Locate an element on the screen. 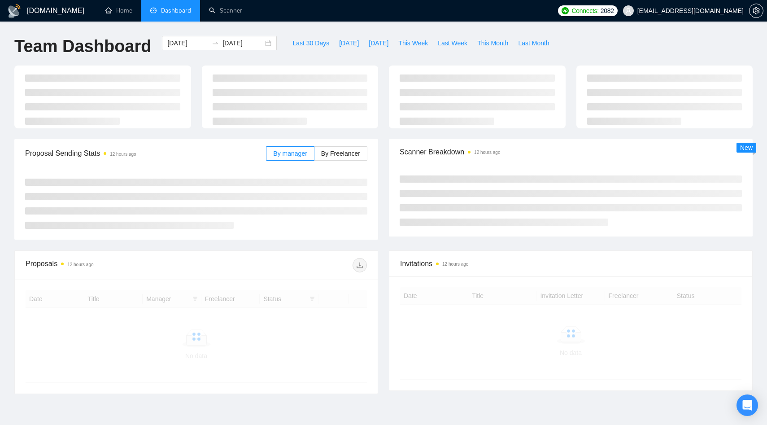 The image size is (767, 425). button: setting is located at coordinates (757, 11).